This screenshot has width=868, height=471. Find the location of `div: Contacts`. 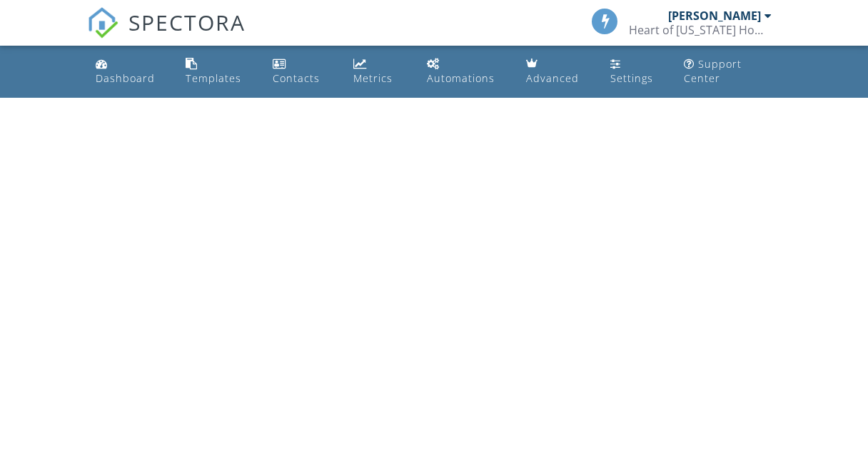

div: Contacts is located at coordinates (296, 78).